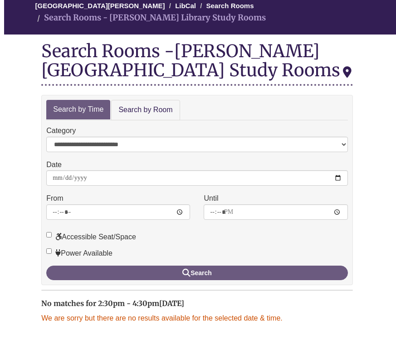  I want to click on label: Until, so click(211, 198).